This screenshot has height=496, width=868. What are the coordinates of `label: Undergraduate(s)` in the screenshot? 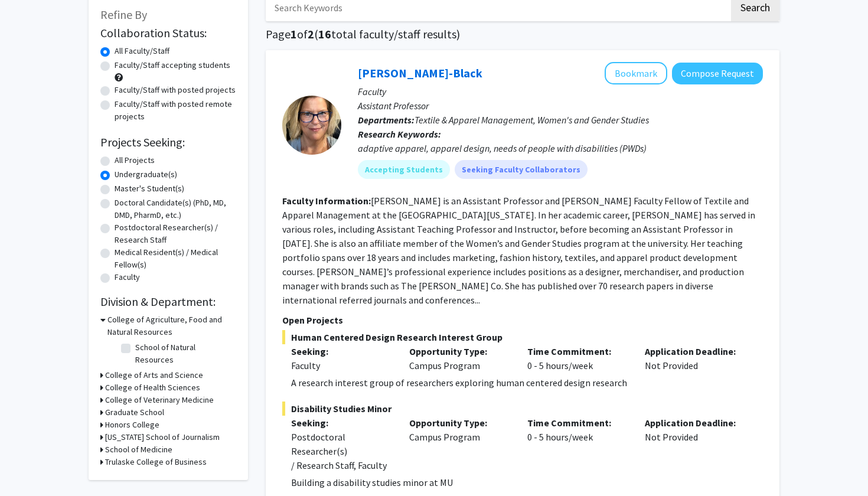 It's located at (146, 174).